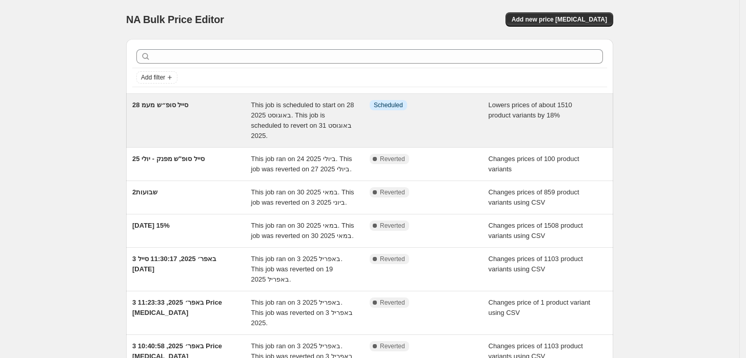 The image size is (746, 358). Describe the element at coordinates (533, 163) in the screenshot. I see `span: Changes prices of 100 product variants` at that location.